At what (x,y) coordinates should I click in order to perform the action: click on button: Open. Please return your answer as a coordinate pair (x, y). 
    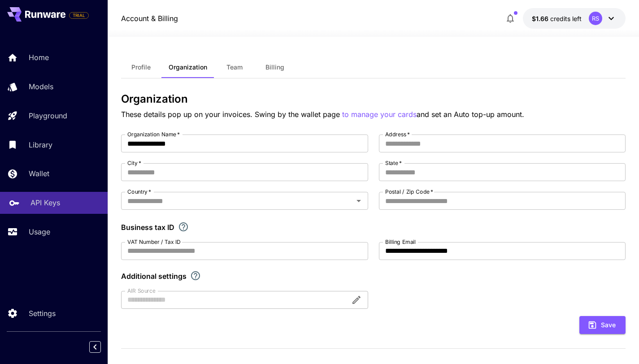
    Looking at the image, I should click on (359, 201).